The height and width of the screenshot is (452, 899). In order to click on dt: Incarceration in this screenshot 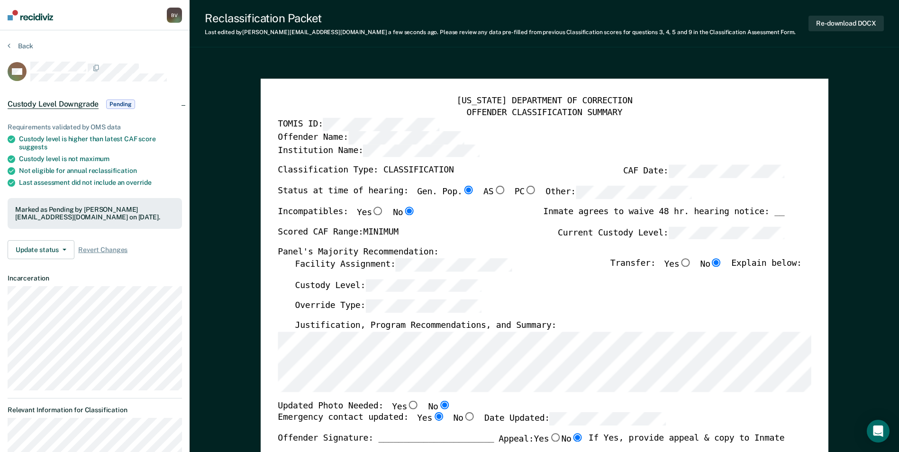, I will do `click(95, 278)`.